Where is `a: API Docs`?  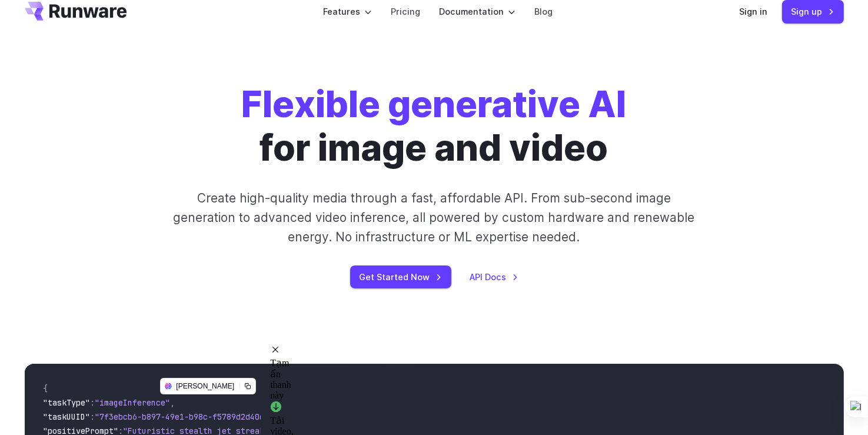 a: API Docs is located at coordinates (495, 276).